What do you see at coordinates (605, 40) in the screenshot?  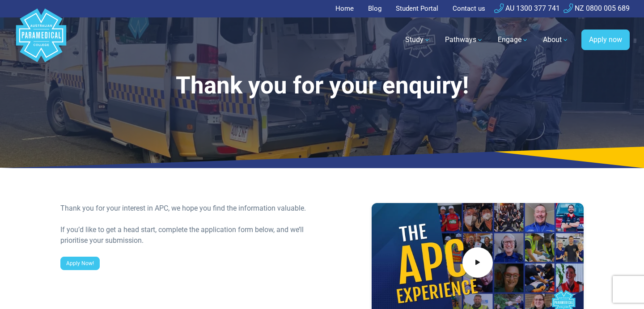 I see `a: Apply now` at bounding box center [605, 40].